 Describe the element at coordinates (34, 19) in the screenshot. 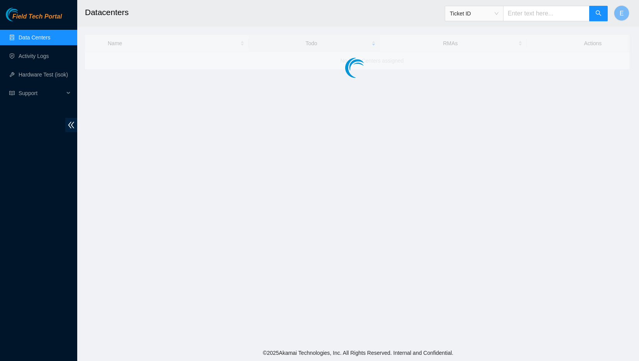

I see `a: Akamai TechnologiesField Tech Portal` at that location.